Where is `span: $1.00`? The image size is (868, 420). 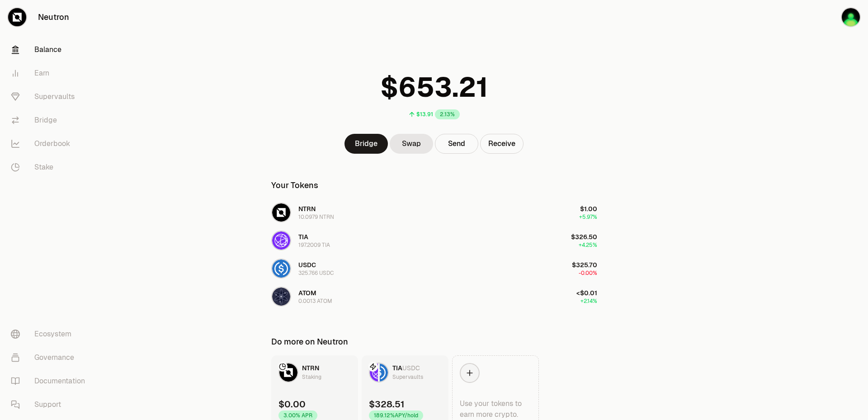
span: $1.00 is located at coordinates (588, 209).